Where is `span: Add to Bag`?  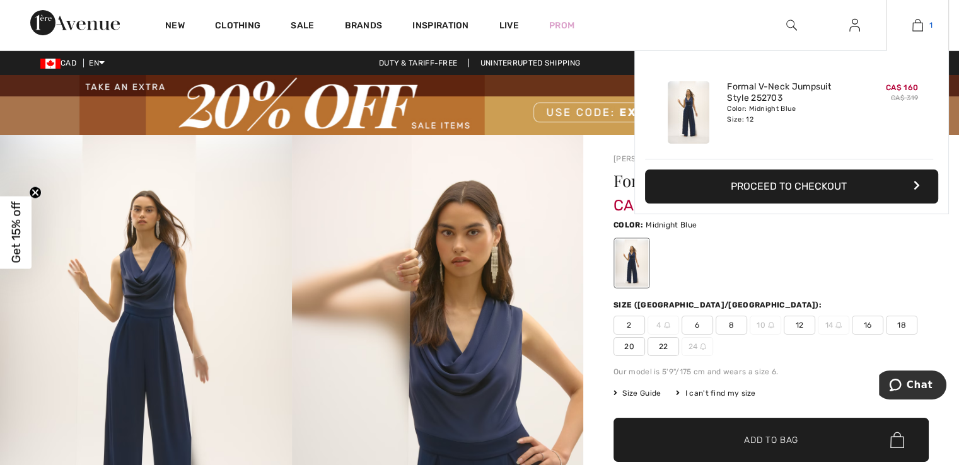 span: Add to Bag is located at coordinates (771, 440).